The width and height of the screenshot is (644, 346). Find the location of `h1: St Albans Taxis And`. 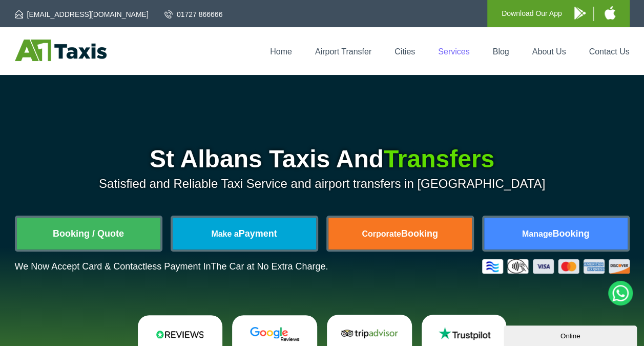

h1: St Albans Taxis And is located at coordinates (322, 159).